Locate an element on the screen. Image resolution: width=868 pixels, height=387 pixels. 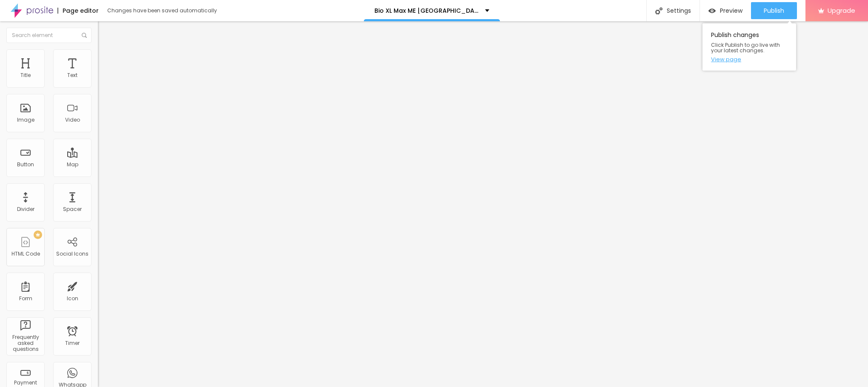
span: Publish is located at coordinates (774, 11).